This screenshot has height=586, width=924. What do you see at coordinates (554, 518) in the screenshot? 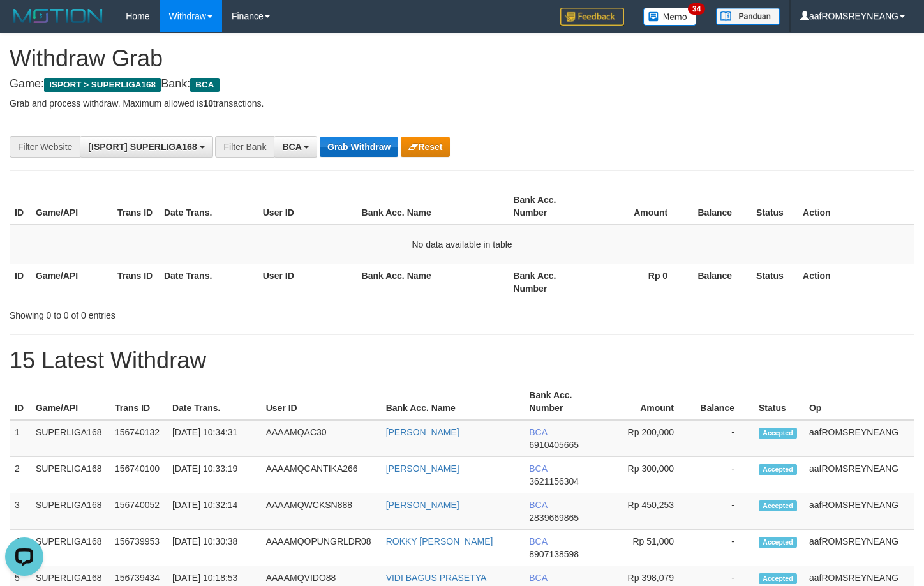
I see `span: Copy 2839669865 to clipboard` at bounding box center [554, 518].